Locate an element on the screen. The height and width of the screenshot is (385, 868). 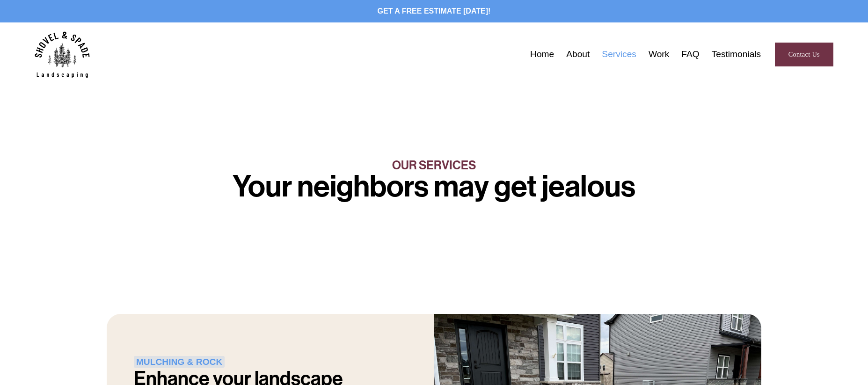
strong: MULCHING & ROCK is located at coordinates (179, 362).